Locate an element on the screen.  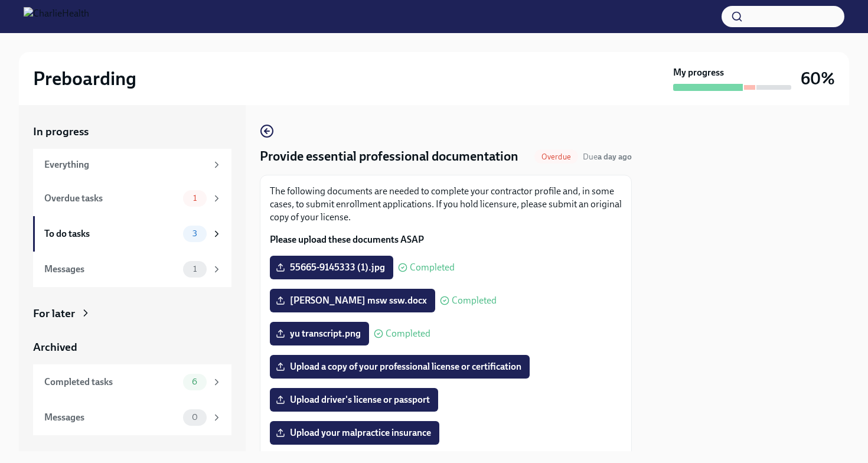
span: 0 is located at coordinates (195, 416).